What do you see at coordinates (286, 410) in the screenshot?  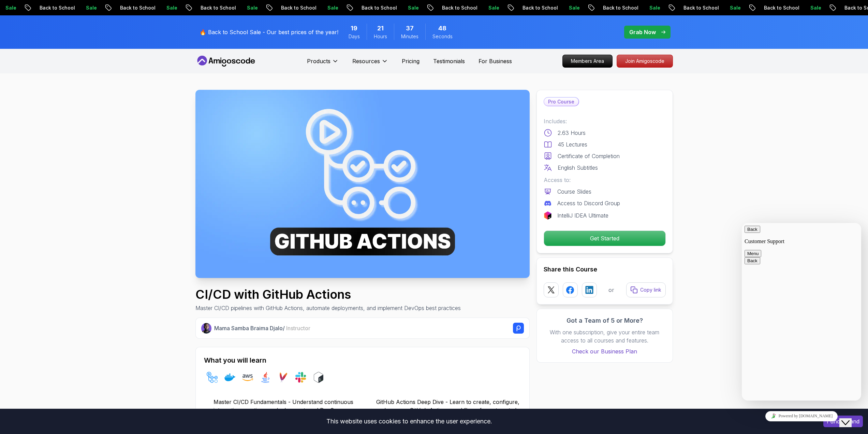 I see `p: Master CI/CD Fundamentals - Understand continuous integration, continuous deployment, and DevOps ...` at bounding box center [286, 410].